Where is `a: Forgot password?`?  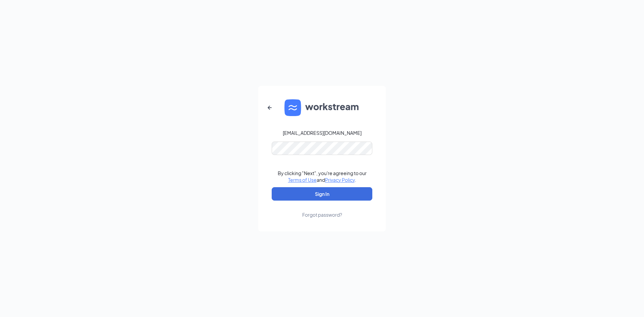
a: Forgot password? is located at coordinates (322, 209).